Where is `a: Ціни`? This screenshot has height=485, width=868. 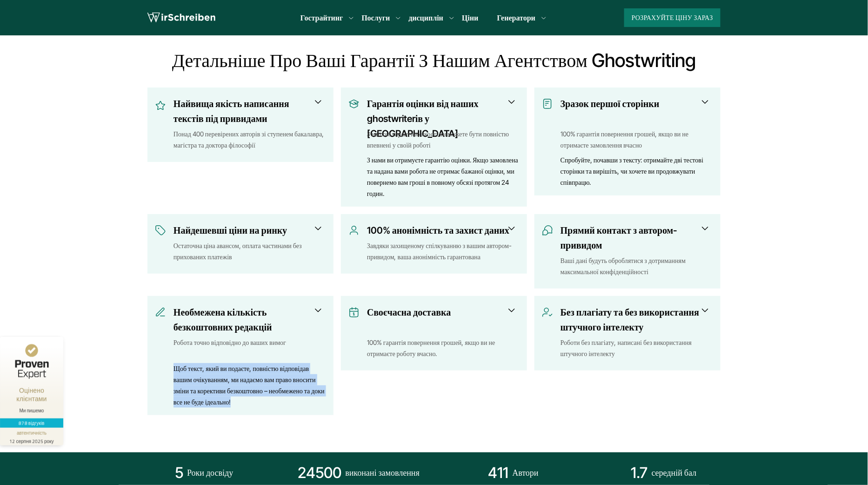
a: Ціни is located at coordinates (470, 17).